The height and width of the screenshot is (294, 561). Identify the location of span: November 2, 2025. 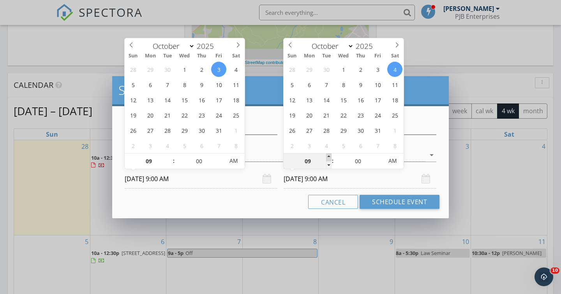
(133, 145).